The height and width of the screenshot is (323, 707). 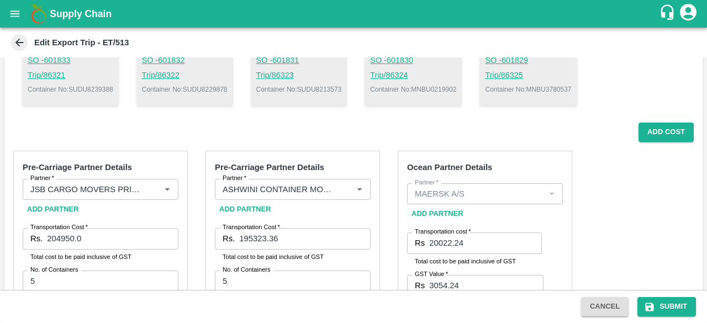 I want to click on img: logo, so click(x=39, y=14).